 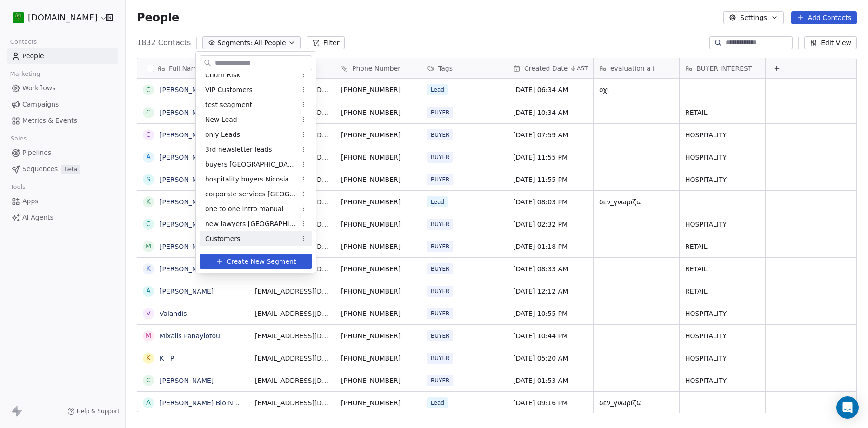 What do you see at coordinates (228, 104) in the screenshot?
I see `span: test seagment` at bounding box center [228, 104].